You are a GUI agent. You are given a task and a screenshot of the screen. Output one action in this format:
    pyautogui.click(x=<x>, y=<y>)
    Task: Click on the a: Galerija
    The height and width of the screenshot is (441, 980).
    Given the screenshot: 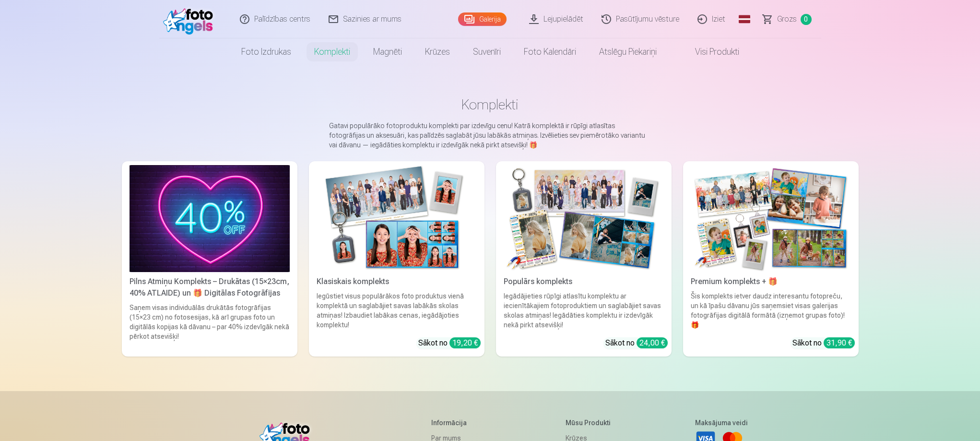 What is the action you would take?
    pyautogui.click(x=482, y=19)
    